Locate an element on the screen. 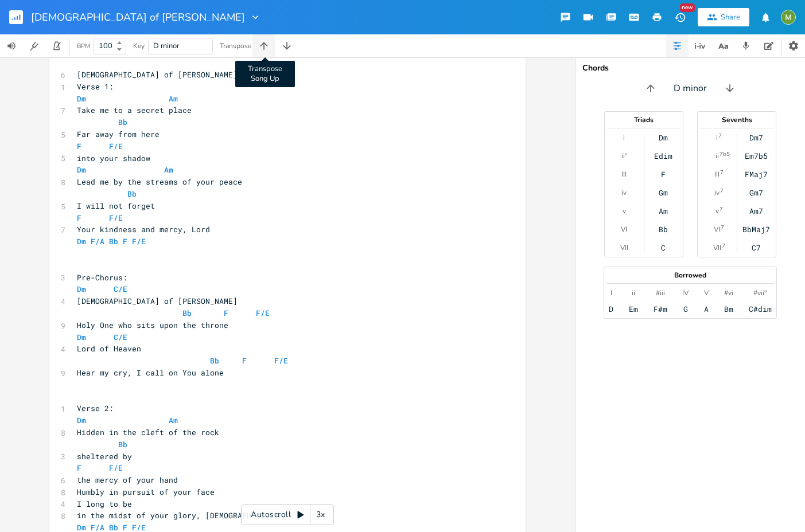  button: Transpose Song Up is located at coordinates (264, 46).